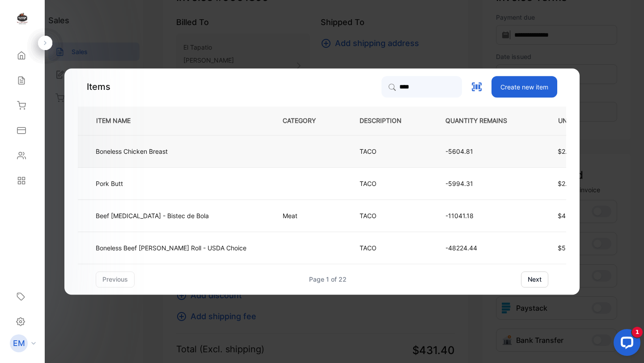 This screenshot has height=363, width=644. Describe the element at coordinates (328, 279) in the screenshot. I see `div: Page 1 of 22` at that location.